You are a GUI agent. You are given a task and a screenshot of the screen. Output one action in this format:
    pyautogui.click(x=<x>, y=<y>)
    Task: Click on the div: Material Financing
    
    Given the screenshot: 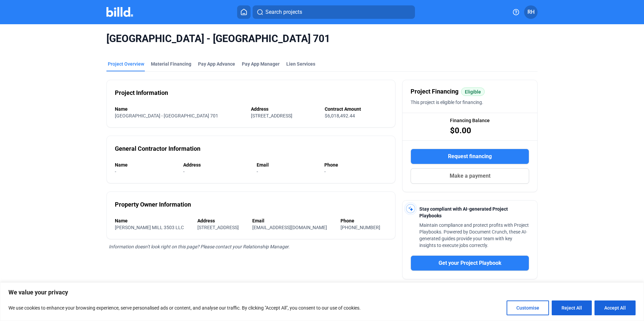 What is the action you would take?
    pyautogui.click(x=171, y=64)
    